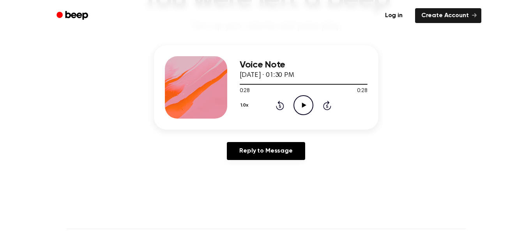 The height and width of the screenshot is (247, 532). Describe the element at coordinates (73, 16) in the screenshot. I see `a: Beep` at that location.